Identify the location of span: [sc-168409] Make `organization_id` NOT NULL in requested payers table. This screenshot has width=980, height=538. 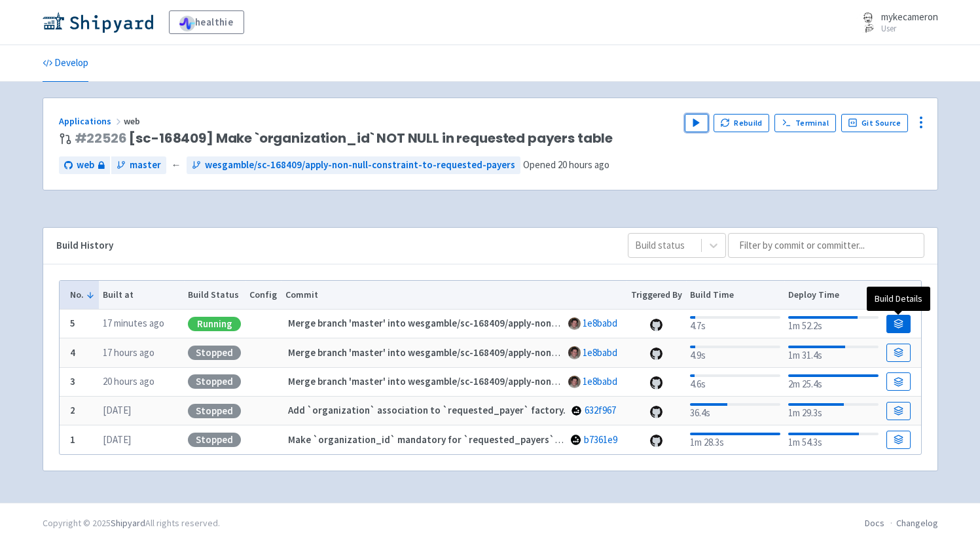
(343, 138).